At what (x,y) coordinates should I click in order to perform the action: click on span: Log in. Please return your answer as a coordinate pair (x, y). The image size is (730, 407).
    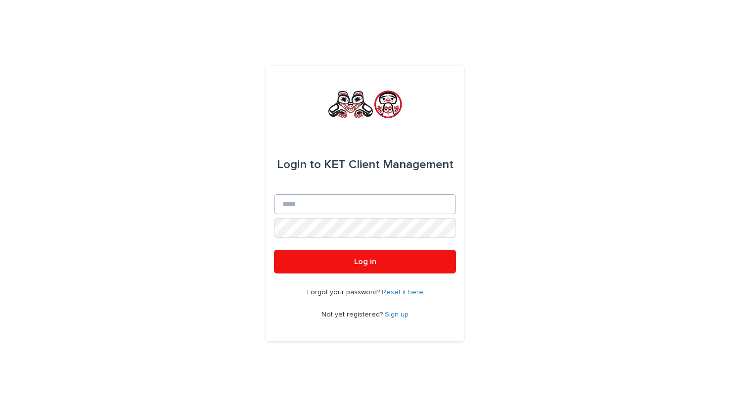
    Looking at the image, I should click on (365, 261).